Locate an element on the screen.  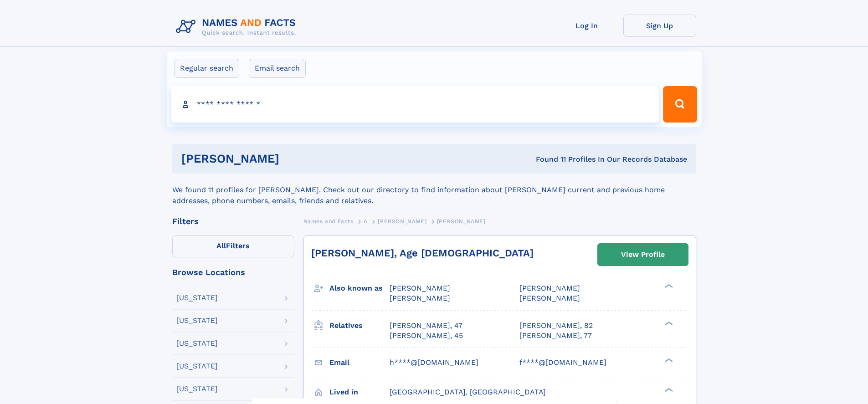
div: Found 11 Profiles In Our Records Database is located at coordinates (547, 159).